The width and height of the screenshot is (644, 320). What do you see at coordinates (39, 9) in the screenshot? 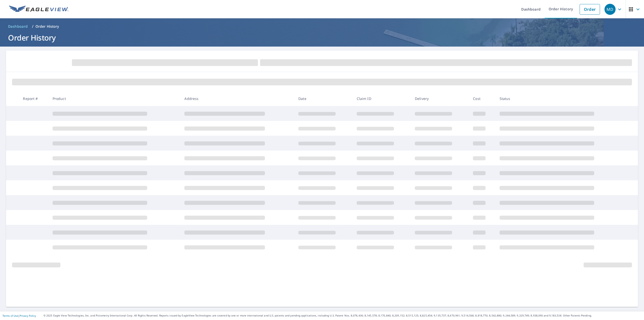
I see `img: EV Logo` at bounding box center [39, 9].